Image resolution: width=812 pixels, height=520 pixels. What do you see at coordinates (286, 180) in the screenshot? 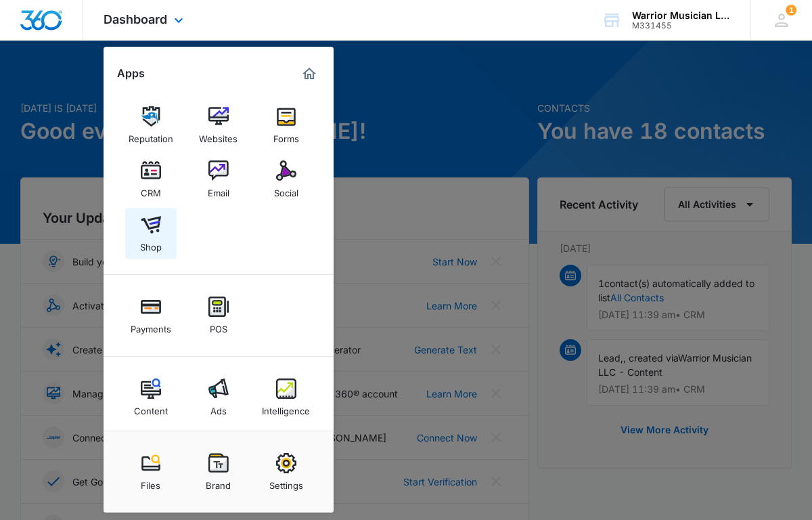
I see `a: Social` at bounding box center [286, 180].